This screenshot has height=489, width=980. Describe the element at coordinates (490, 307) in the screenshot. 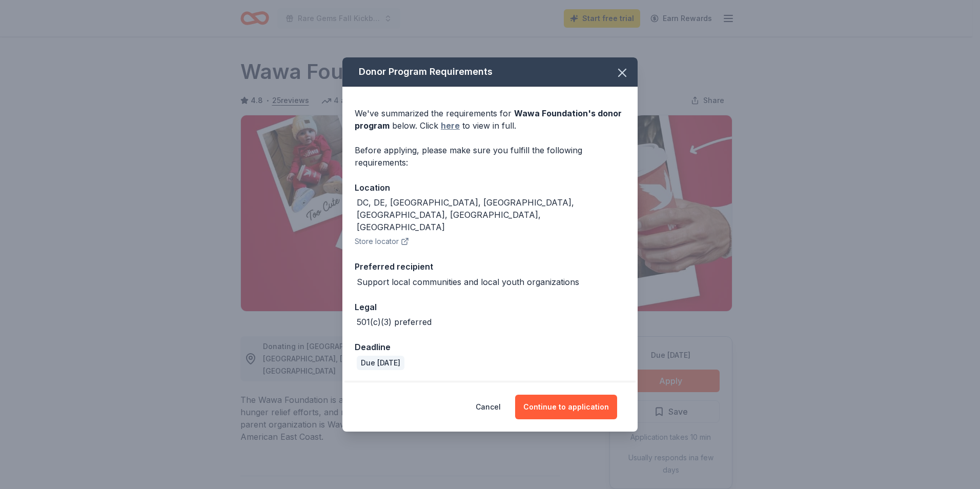

I see `div: Legal` at that location.